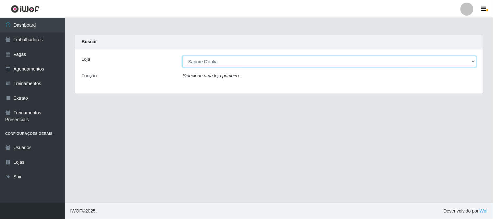 The width and height of the screenshot is (493, 219). Describe the element at coordinates (213, 76) in the screenshot. I see `i: Selecione uma loja primeiro...` at that location.